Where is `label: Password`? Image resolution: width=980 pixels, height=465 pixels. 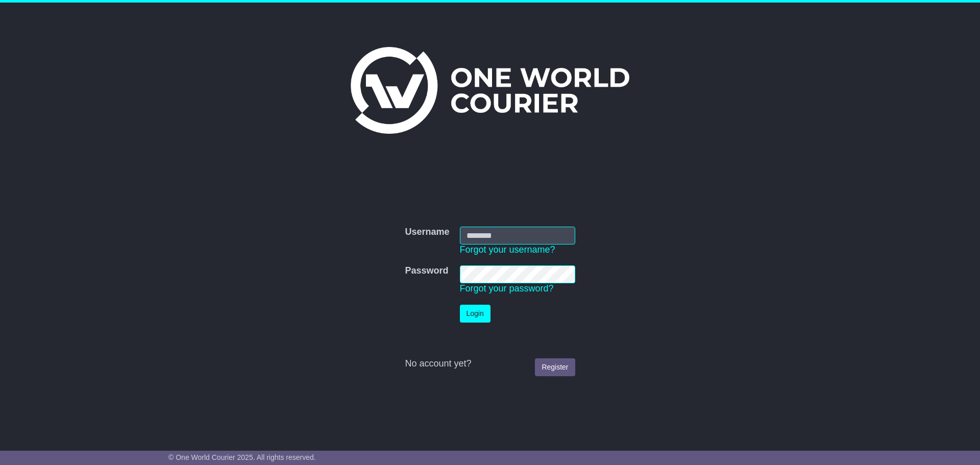 label: Password is located at coordinates (426, 271).